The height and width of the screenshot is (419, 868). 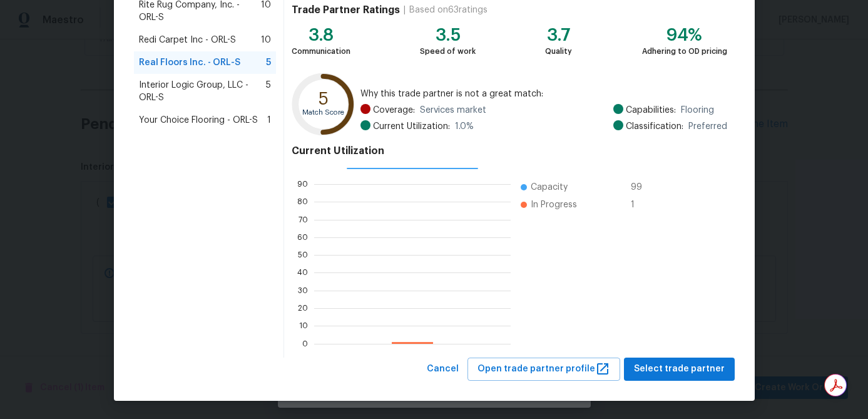 I want to click on text: 50, so click(x=303, y=254).